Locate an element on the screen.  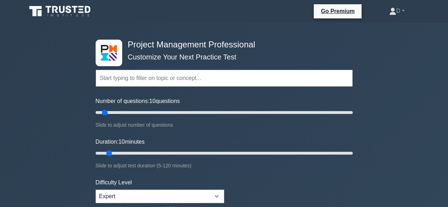
div: Slide to adjust test duration (5-120 minutes) is located at coordinates (224, 166).